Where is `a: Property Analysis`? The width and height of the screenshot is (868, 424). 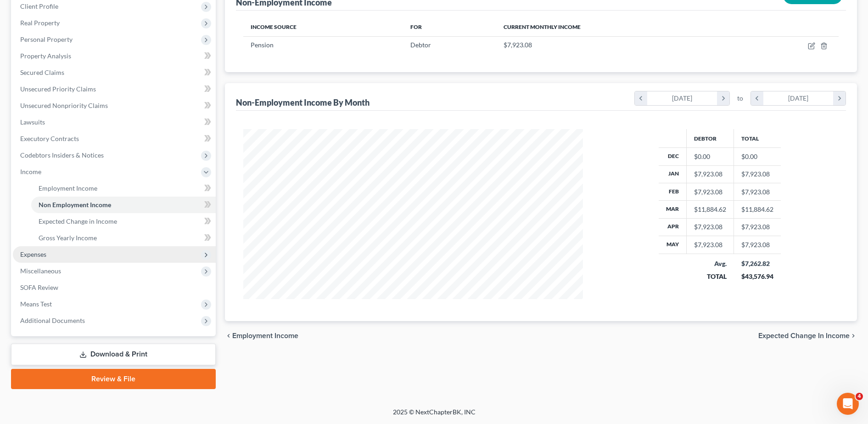 a: Property Analysis is located at coordinates (114, 56).